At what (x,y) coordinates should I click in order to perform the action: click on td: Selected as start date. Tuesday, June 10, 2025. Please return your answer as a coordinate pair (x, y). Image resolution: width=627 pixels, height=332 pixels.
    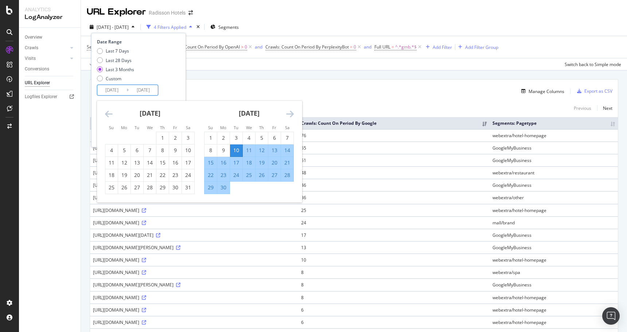
    Looking at the image, I should click on (236, 150).